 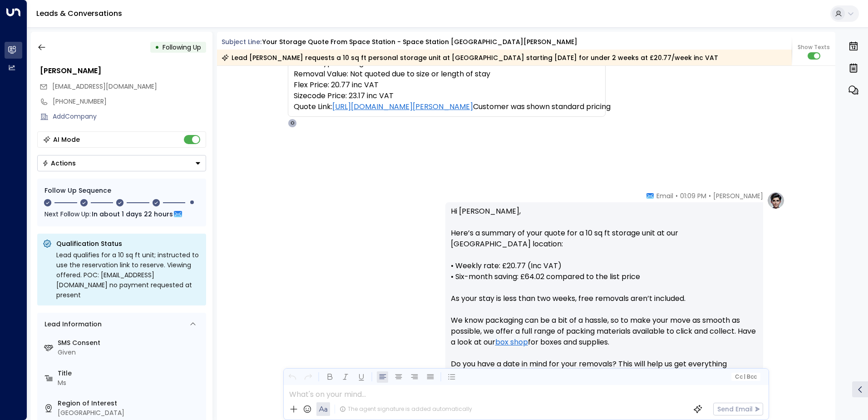 I want to click on div: Next Follow Up:, so click(x=122, y=214).